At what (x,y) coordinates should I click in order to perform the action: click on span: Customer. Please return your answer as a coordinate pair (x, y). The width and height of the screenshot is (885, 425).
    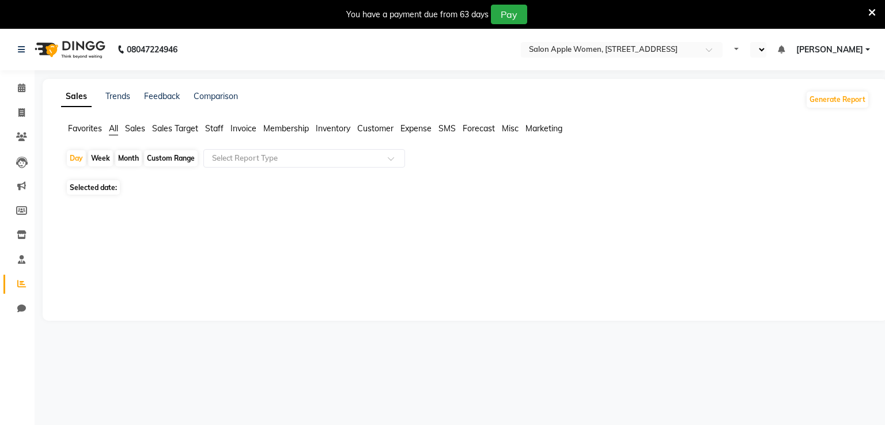
    Looking at the image, I should click on (375, 129).